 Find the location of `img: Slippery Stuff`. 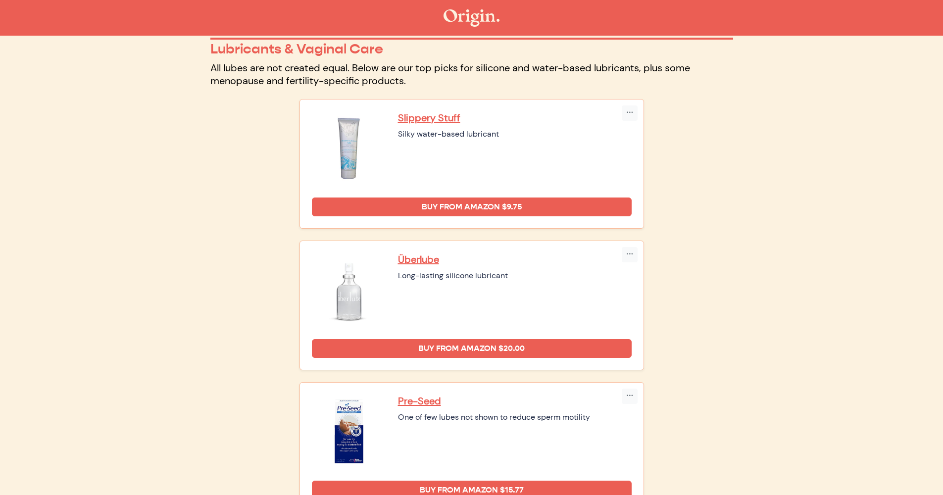

img: Slippery Stuff is located at coordinates (349, 149).